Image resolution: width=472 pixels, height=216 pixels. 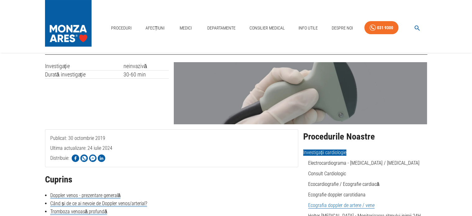 I want to click on a: Despre Noi, so click(x=342, y=28).